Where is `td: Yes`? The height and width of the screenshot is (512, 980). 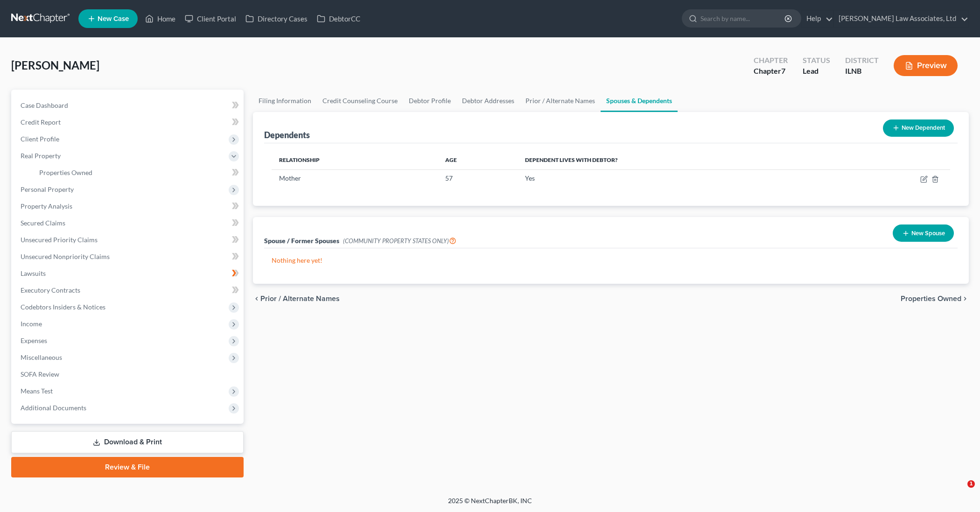 td: Yes is located at coordinates (678, 178).